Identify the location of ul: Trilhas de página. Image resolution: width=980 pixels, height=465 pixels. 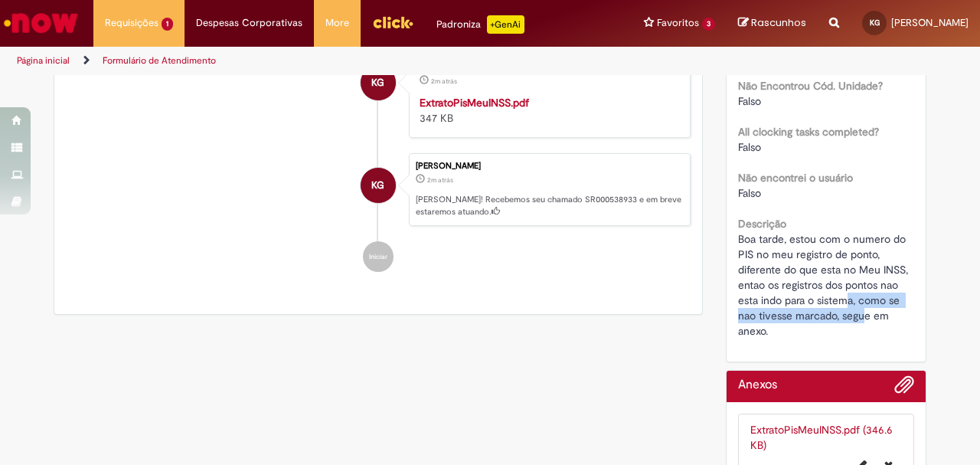
(326, 60).